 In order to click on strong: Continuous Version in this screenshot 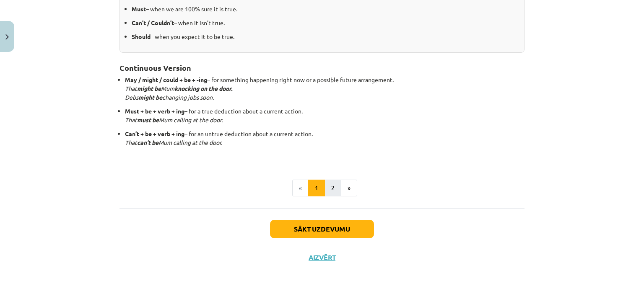, I will do `click(155, 68)`.